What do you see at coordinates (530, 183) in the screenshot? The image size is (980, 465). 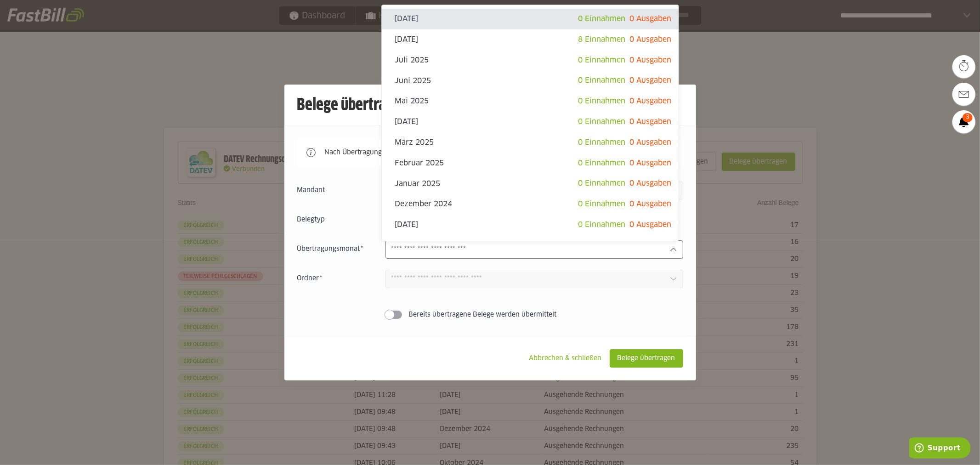 I see `sl-option: Januar 2025` at bounding box center [530, 183].